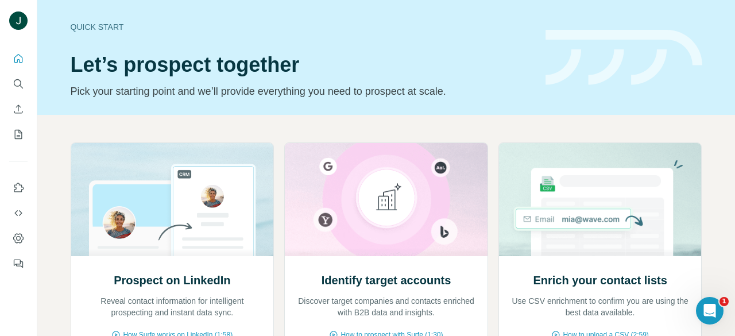 The height and width of the screenshot is (336, 735). I want to click on button: Use Surfe on LinkedIn, so click(18, 188).